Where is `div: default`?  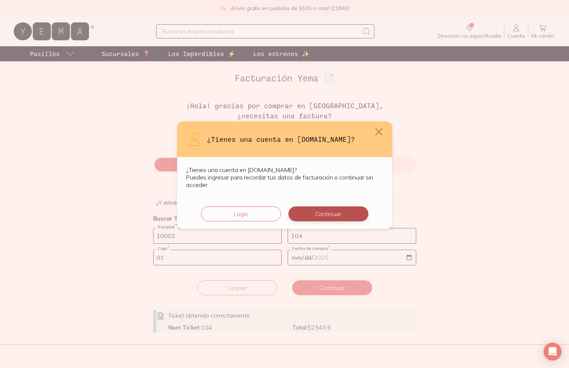 div: default is located at coordinates (284, 175).